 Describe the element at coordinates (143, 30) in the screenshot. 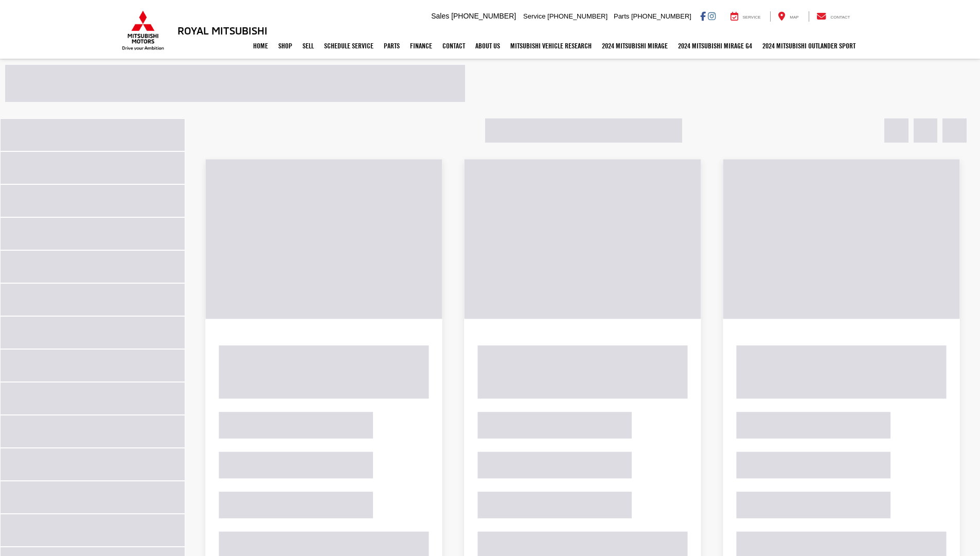

I see `img: Mitsubishi` at that location.